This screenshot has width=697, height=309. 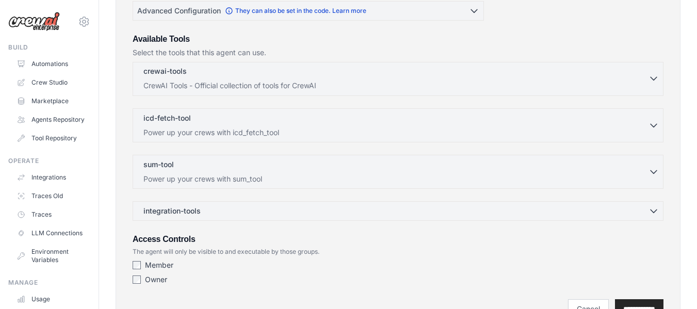 What do you see at coordinates (34, 22) in the screenshot?
I see `img: Logo` at bounding box center [34, 22].